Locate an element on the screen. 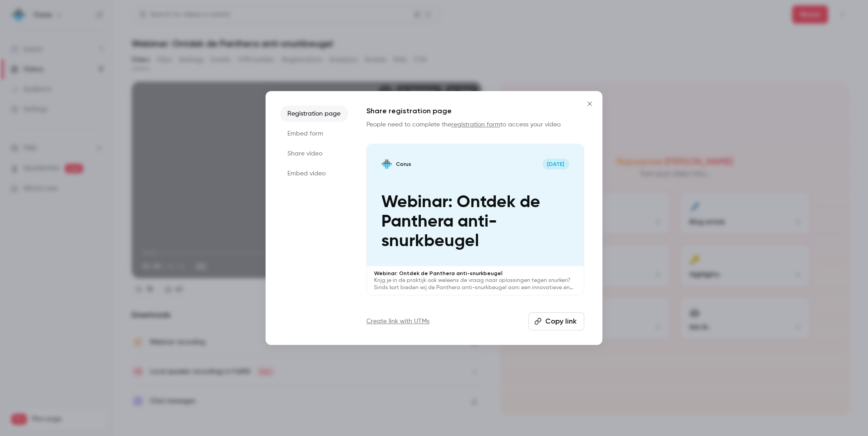 The width and height of the screenshot is (868, 436). a: registration form is located at coordinates (475, 124).